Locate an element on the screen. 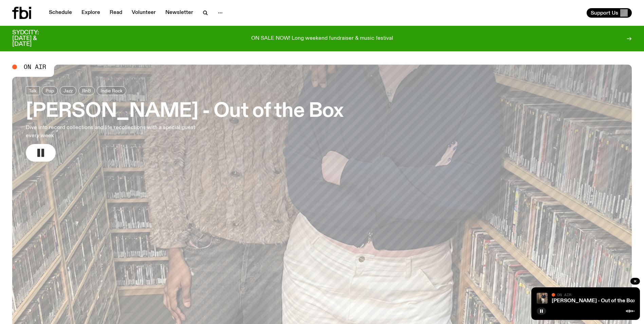 The width and height of the screenshot is (644, 324). span: Indie Rock is located at coordinates (111, 90).